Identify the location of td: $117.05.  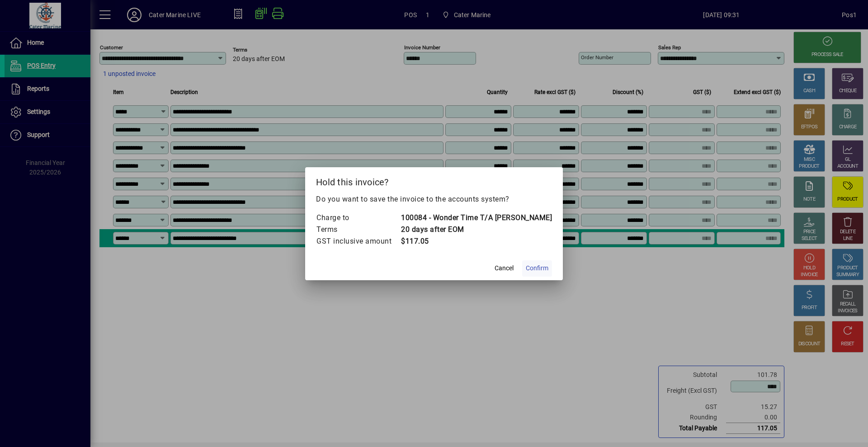
(476, 242).